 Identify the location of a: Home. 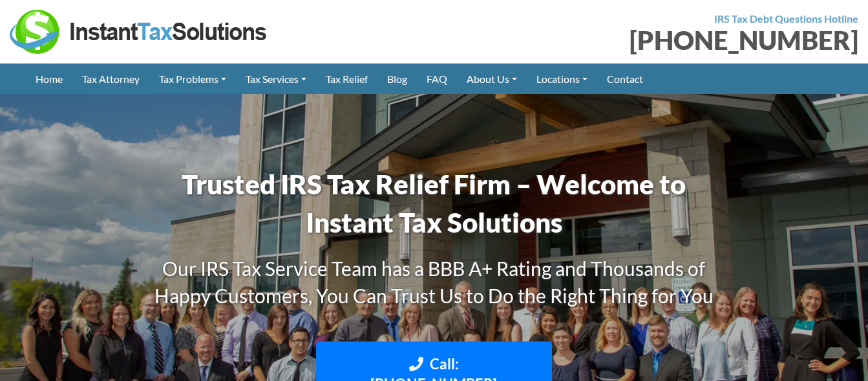
(49, 79).